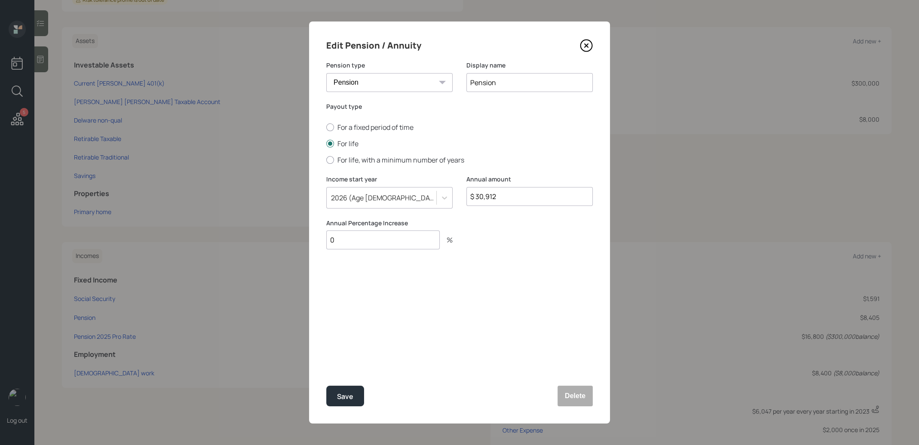 This screenshot has height=445, width=919. Describe the element at coordinates (575, 396) in the screenshot. I see `button: Delete` at that location.